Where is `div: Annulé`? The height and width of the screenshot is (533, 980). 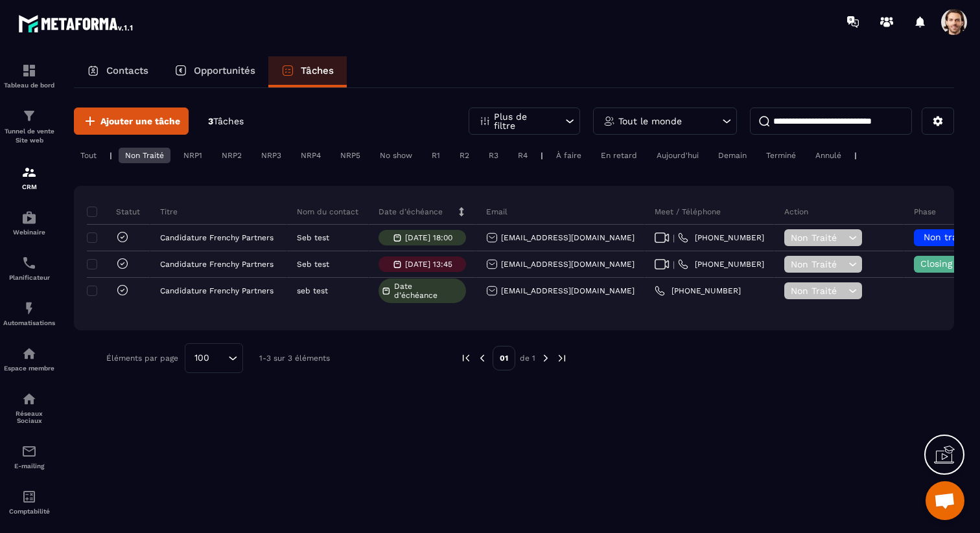
div: Annulé is located at coordinates (828, 156).